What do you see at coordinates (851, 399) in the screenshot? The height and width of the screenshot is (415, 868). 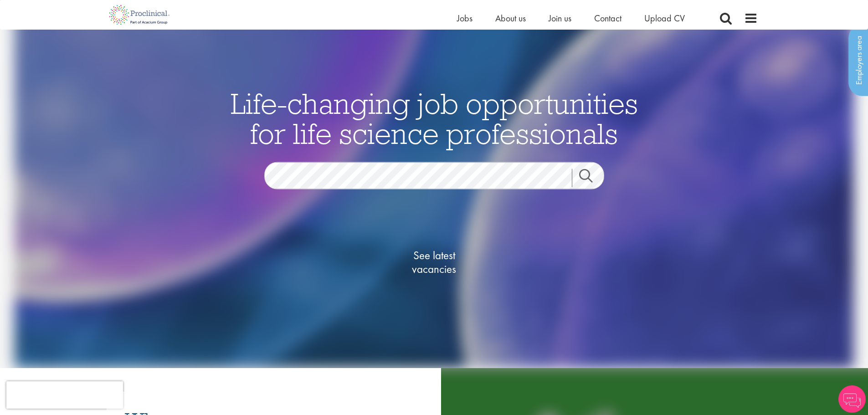 I see `img: Chatbot` at bounding box center [851, 399].